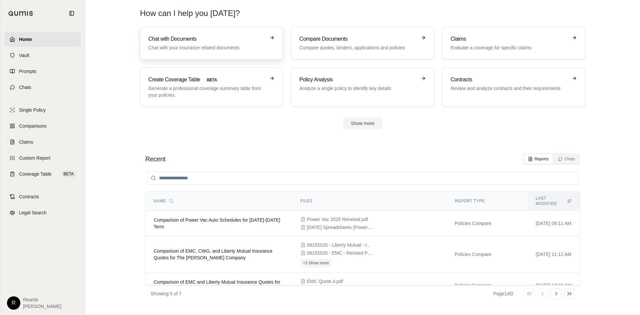 This screenshot has width=640, height=315. I want to click on span: Coverage Table, so click(35, 174).